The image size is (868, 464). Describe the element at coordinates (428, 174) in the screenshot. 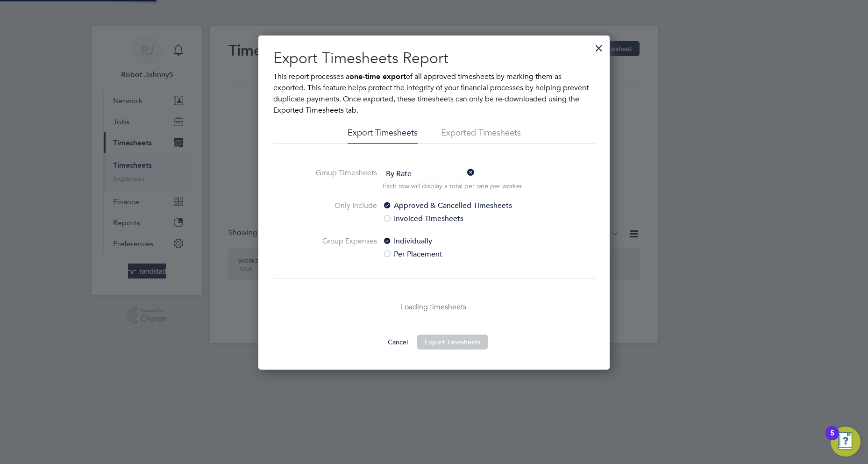

I see `span: By Rate` at that location.